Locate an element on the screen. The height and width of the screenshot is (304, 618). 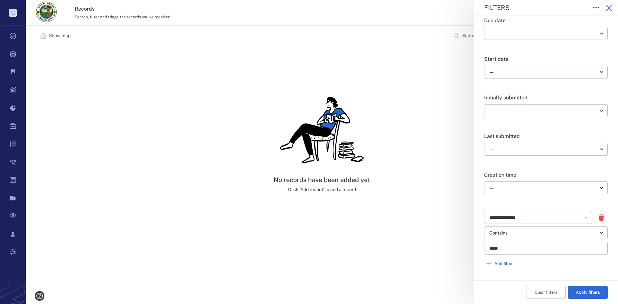
p: Initially submitted is located at coordinates (546, 98).